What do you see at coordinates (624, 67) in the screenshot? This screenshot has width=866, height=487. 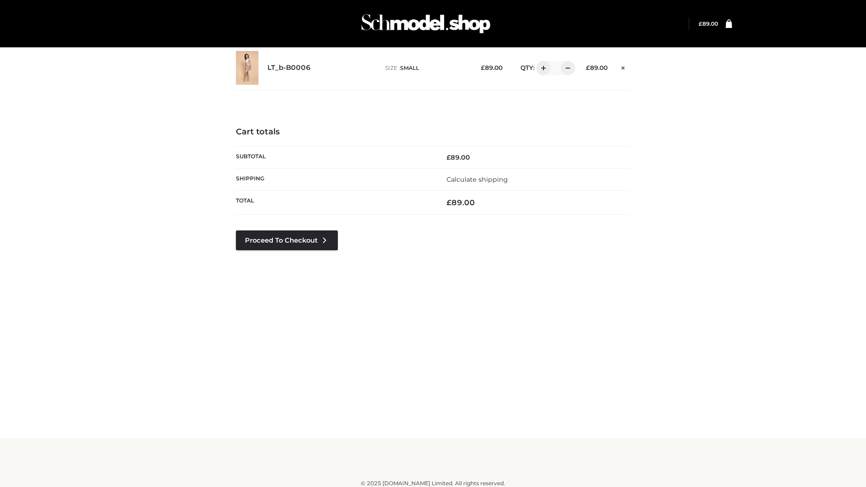 I see `a: Remove this item` at bounding box center [624, 67].